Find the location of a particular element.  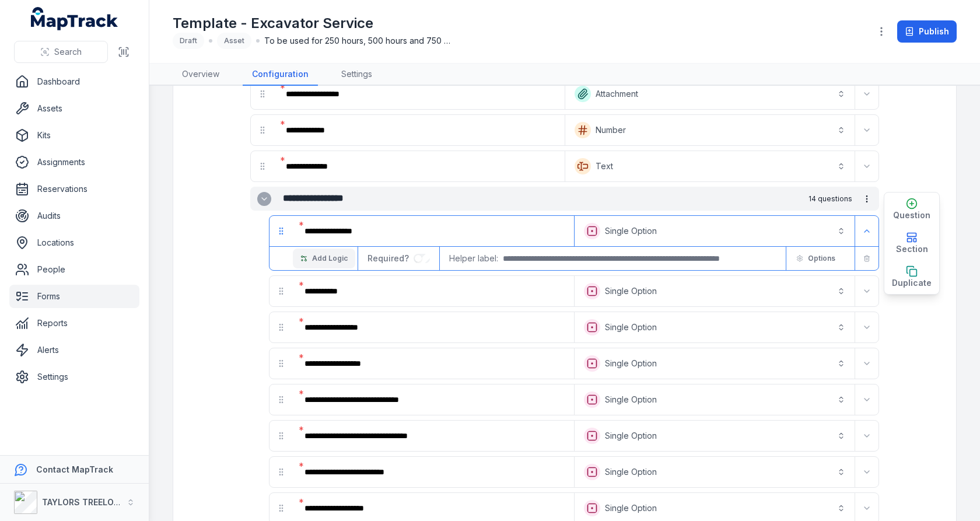

div: :r1f:-form-item-label is located at coordinates (419, 94).